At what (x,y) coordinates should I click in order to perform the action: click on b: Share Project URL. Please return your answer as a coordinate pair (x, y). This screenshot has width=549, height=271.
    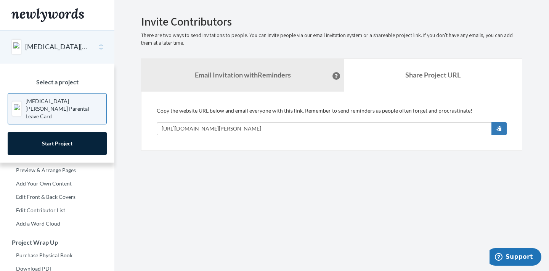
    Looking at the image, I should click on (433, 75).